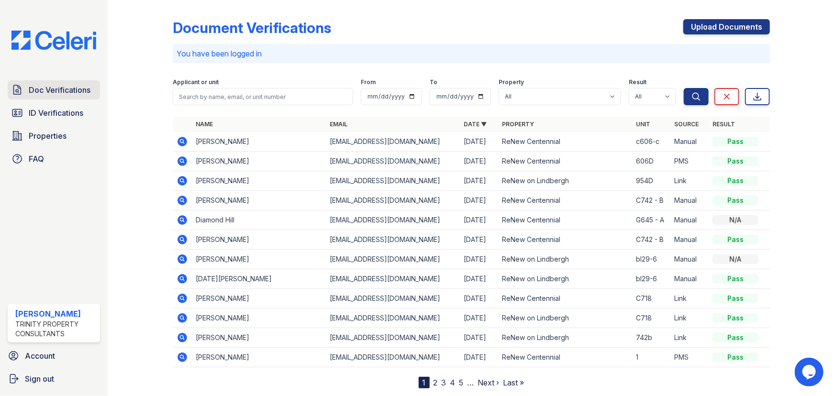 The width and height of the screenshot is (835, 396). I want to click on button: Sign out, so click(54, 379).